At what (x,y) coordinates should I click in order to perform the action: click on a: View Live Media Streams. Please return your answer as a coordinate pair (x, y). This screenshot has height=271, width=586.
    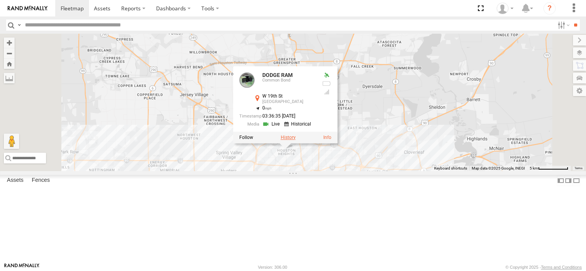
    Looking at the image, I should click on (272, 124).